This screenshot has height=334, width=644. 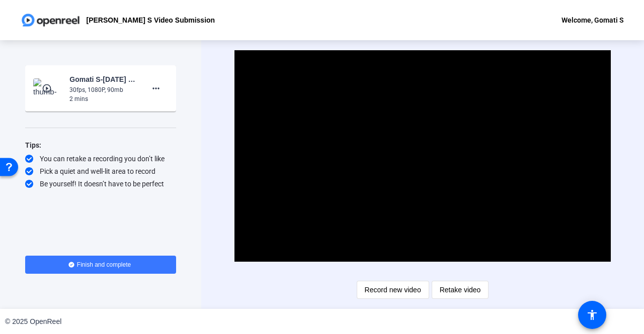 What do you see at coordinates (101, 159) in the screenshot?
I see `div: You can retake a recording you don’t like` at bounding box center [101, 159].